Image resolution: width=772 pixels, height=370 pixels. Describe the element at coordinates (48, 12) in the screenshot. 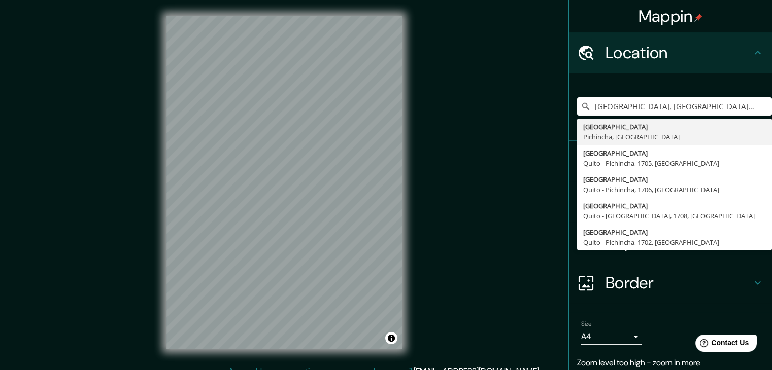

I see `span: Contact Us` at that location.